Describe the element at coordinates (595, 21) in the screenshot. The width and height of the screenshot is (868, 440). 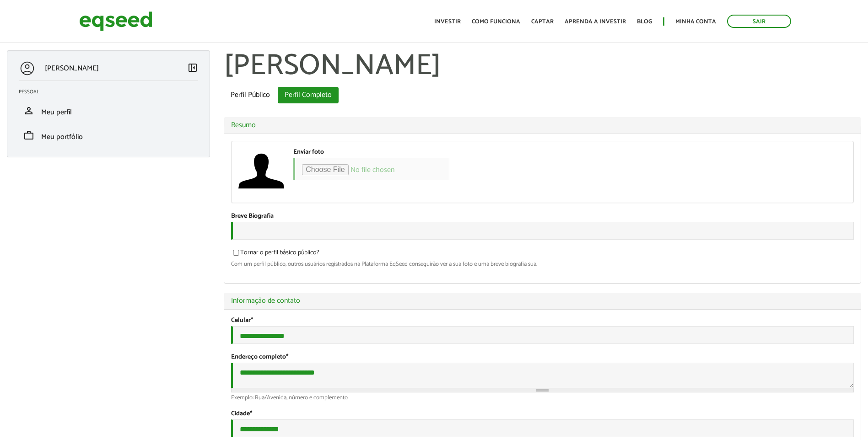
I see `a: Aprenda a investir` at that location.